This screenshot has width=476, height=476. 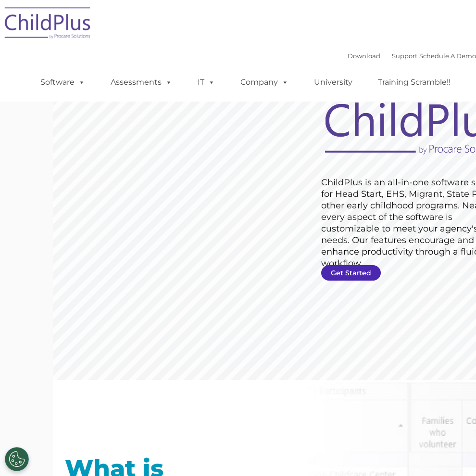 I want to click on a: University, so click(x=333, y=82).